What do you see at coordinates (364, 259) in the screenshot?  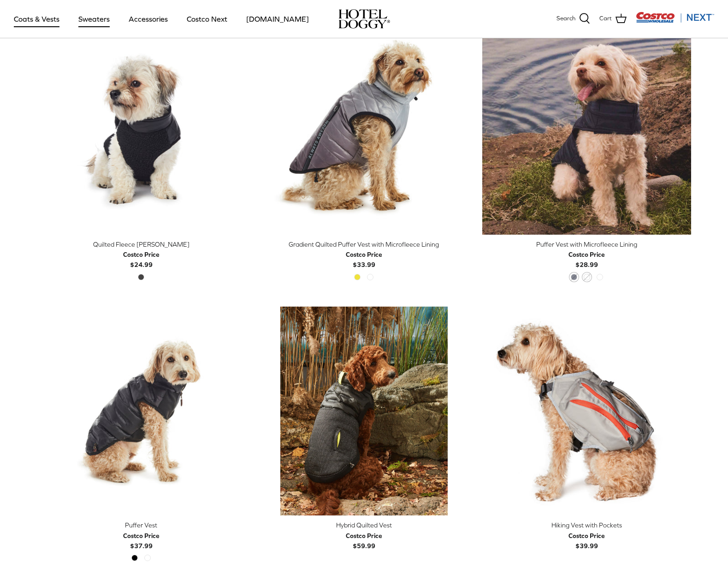 I see `b: $33.99` at bounding box center [364, 259].